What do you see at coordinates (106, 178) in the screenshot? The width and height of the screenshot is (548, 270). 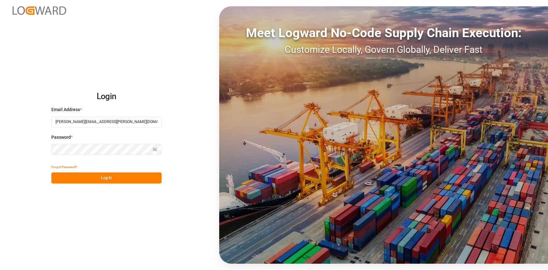 I see `button: Log In` at bounding box center [106, 178].